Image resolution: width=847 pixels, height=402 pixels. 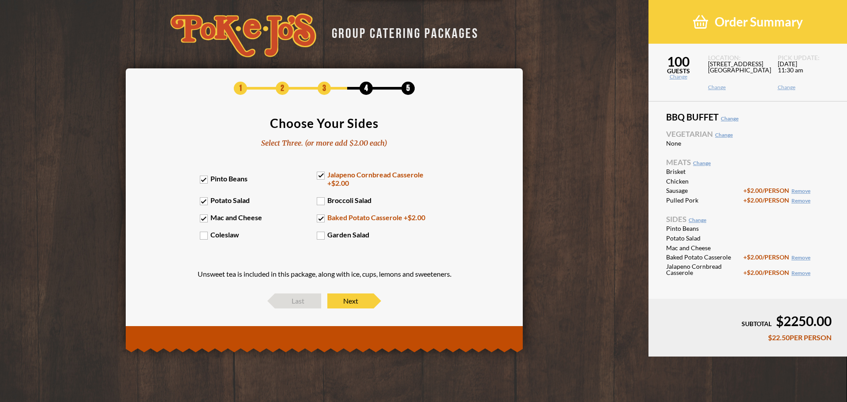 What do you see at coordinates (748, 338) in the screenshot?
I see `div: $22.50 PER PERSON` at bounding box center [748, 338].